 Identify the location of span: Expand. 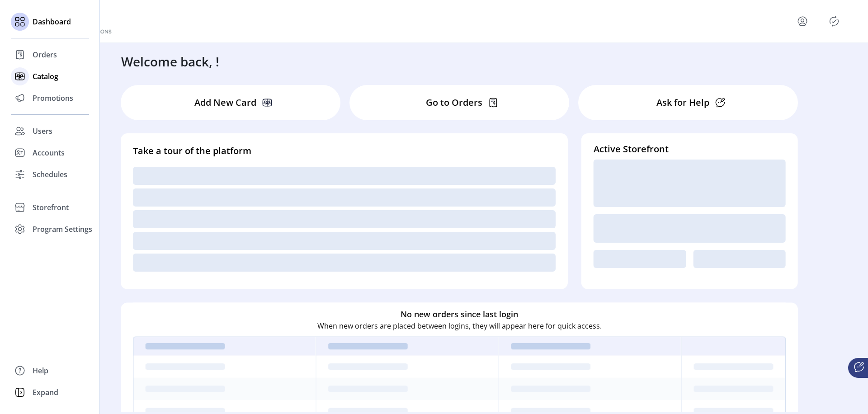
(46, 392).